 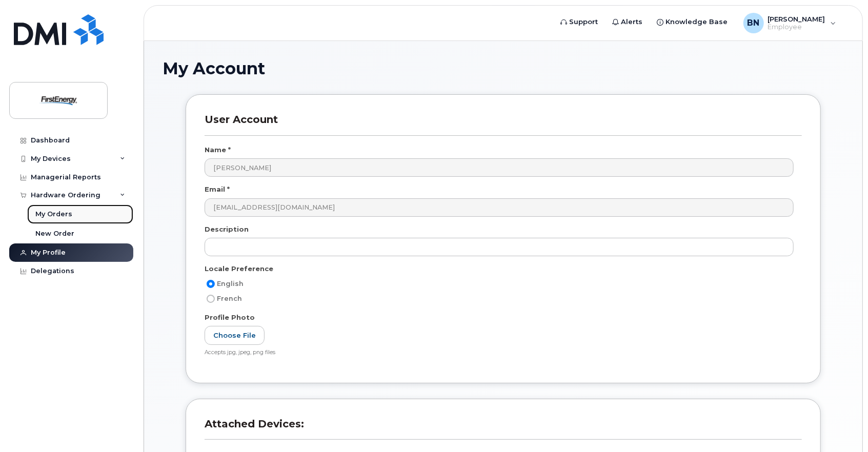 What do you see at coordinates (230, 283) in the screenshot?
I see `span: English` at bounding box center [230, 283].